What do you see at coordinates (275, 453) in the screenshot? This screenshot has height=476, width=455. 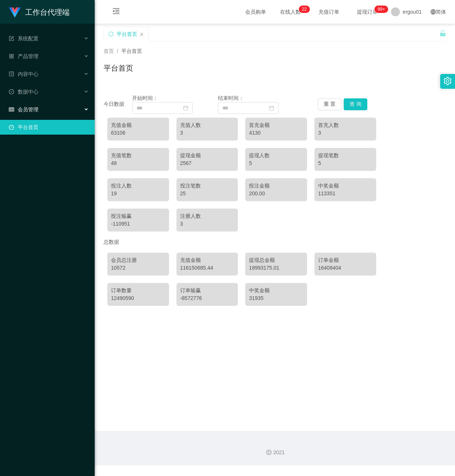 I see `div: 2021` at bounding box center [275, 453].